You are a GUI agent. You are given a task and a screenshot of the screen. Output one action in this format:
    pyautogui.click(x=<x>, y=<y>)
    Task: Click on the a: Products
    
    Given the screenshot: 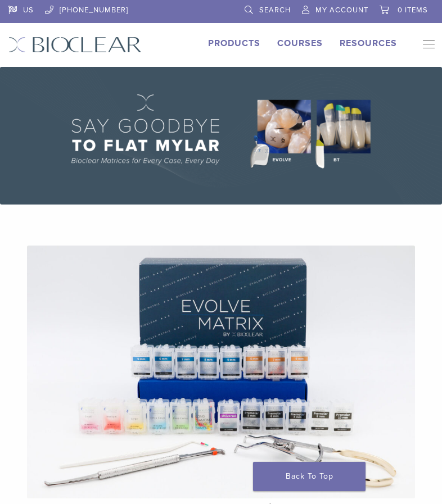 What is the action you would take?
    pyautogui.click(x=234, y=43)
    